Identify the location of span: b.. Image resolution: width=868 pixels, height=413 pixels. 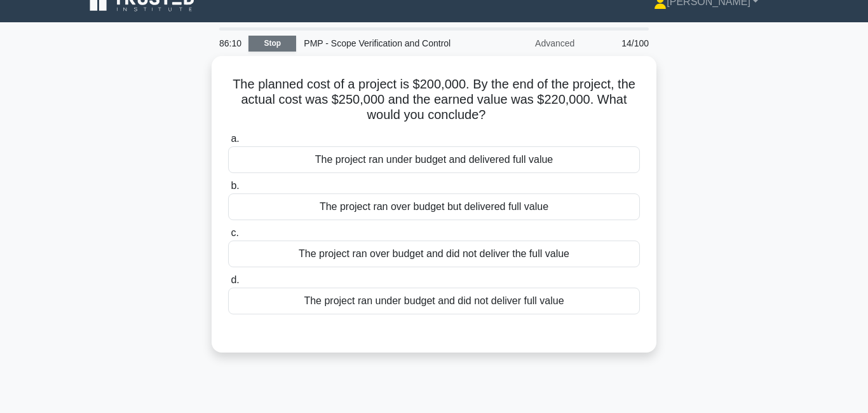
(234, 185).